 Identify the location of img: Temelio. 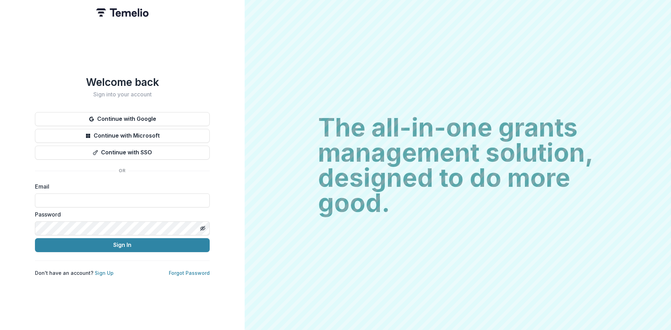
(122, 13).